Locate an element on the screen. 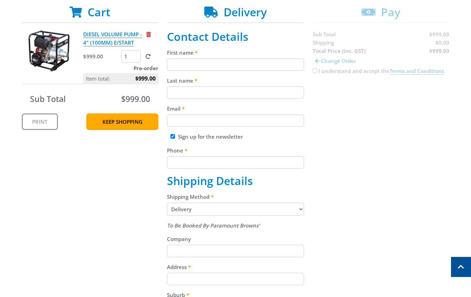 The width and height of the screenshot is (471, 297). label: First name is located at coordinates (235, 52).